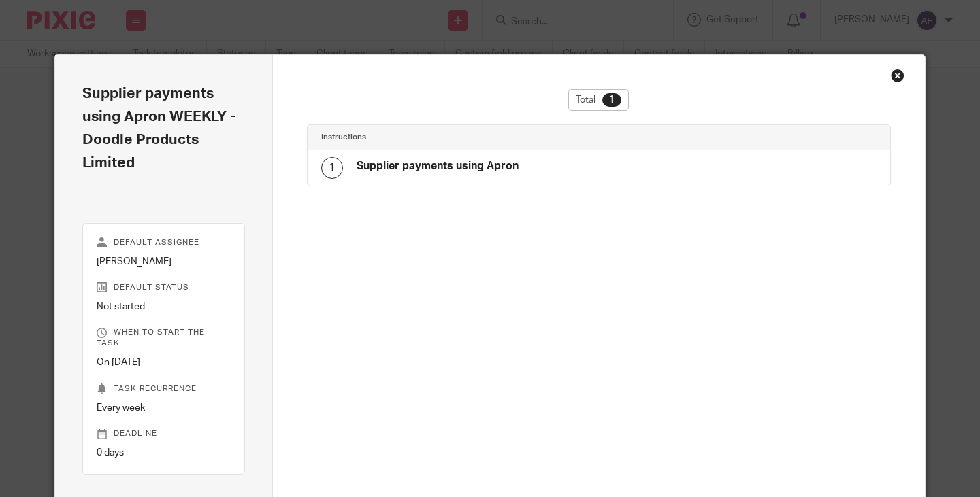  What do you see at coordinates (163, 453) in the screenshot?
I see `p: 0 days` at bounding box center [163, 453].